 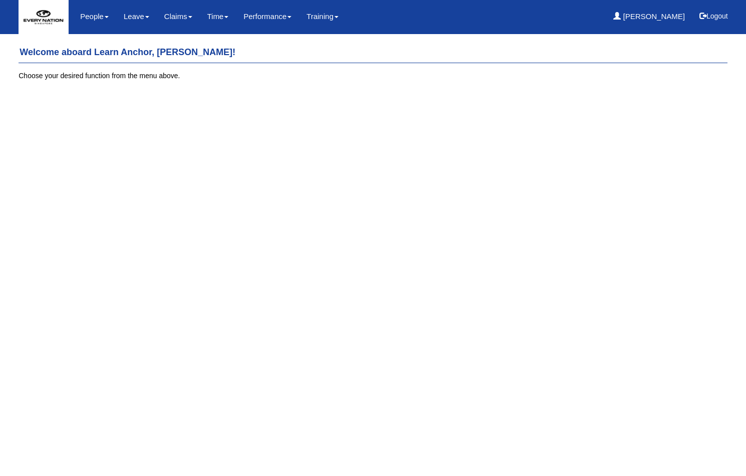 I want to click on p: Choose your desired function from the menu above., so click(x=373, y=76).